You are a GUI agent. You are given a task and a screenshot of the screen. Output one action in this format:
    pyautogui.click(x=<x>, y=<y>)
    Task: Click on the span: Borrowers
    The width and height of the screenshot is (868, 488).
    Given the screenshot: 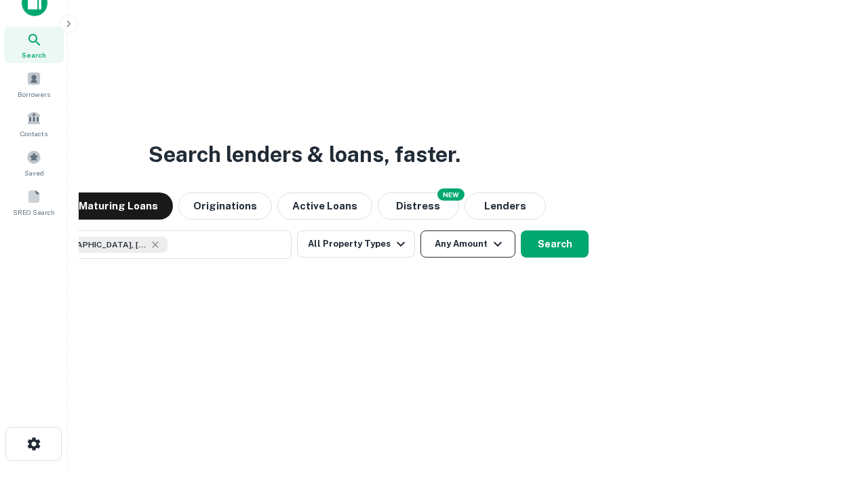 What is the action you would take?
    pyautogui.click(x=34, y=94)
    